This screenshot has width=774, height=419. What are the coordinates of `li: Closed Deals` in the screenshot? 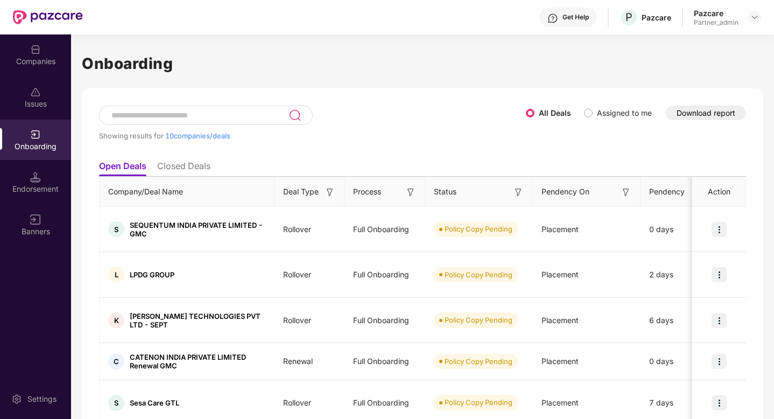 It's located at (184, 168).